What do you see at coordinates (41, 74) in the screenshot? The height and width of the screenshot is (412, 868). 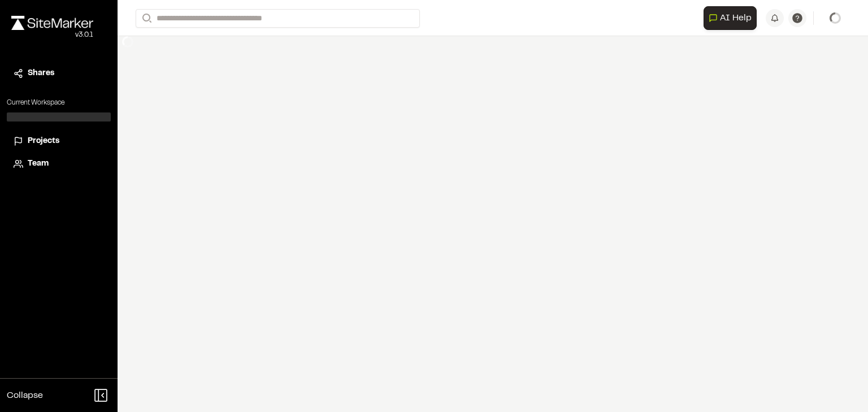 I see `span: Shares` at bounding box center [41, 74].